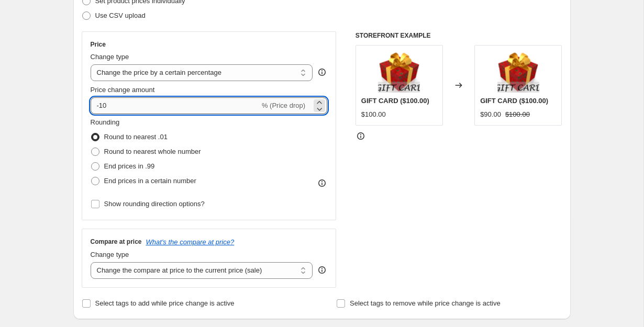 Image resolution: width=644 pixels, height=327 pixels. Describe the element at coordinates (150, 180) in the screenshot. I see `span: End prices in a certain number` at that location.